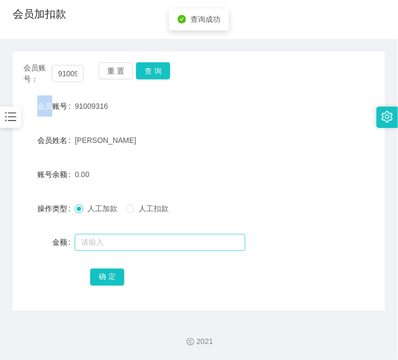 Image resolution: width=398 pixels, height=360 pixels. Describe the element at coordinates (153, 71) in the screenshot. I see `button: 查 询` at that location.